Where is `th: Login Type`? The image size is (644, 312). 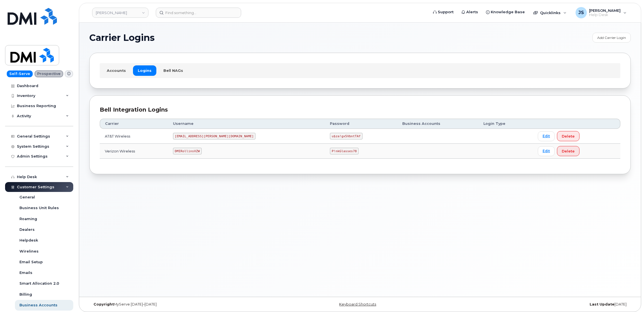 th: Login Type is located at coordinates (506, 124).